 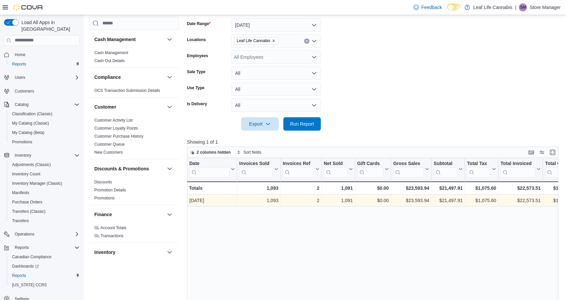 I want to click on a: My Catalog (Beta), so click(x=28, y=133).